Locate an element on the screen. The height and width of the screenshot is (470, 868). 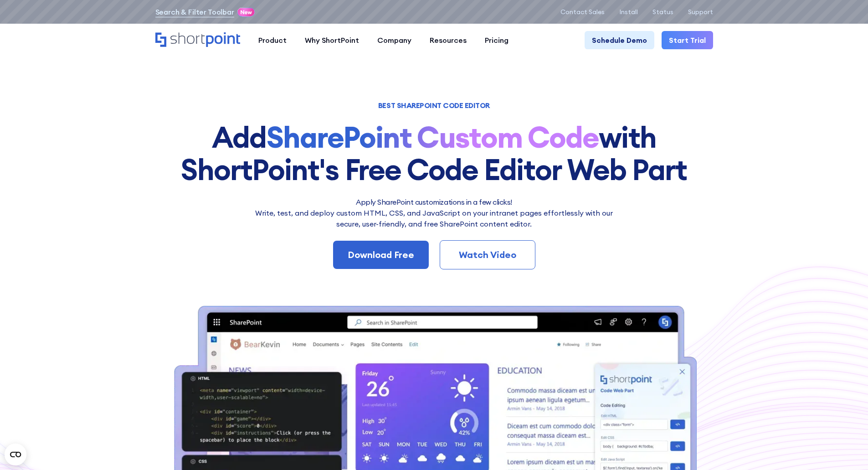
div: Widget pro chat is located at coordinates (845, 448).